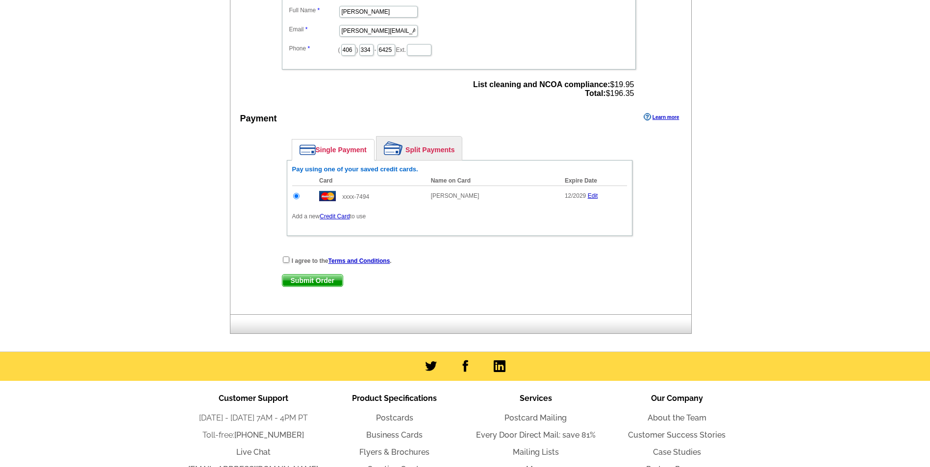 The width and height of the screenshot is (930, 467). I want to click on span: $19.95 $196.35, so click(553, 89).